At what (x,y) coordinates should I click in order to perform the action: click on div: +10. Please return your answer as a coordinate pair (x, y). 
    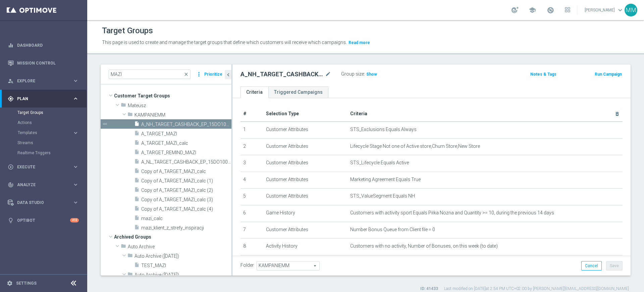
    Looking at the image, I should click on (75, 220).